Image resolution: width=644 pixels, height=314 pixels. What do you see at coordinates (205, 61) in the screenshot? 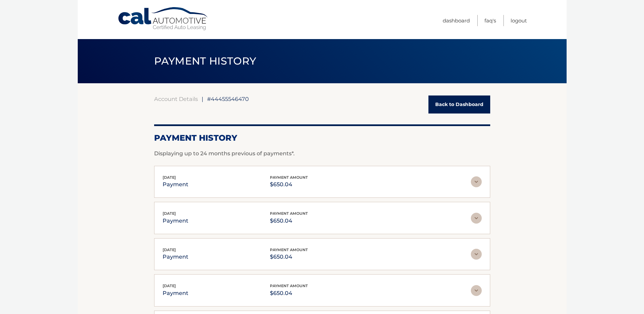
I see `span: PAYMENT HISTORY` at bounding box center [205, 61].